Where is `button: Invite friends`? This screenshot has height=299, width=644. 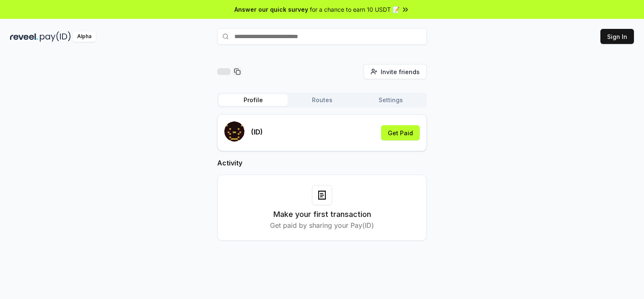 button: Invite friends is located at coordinates (395, 72).